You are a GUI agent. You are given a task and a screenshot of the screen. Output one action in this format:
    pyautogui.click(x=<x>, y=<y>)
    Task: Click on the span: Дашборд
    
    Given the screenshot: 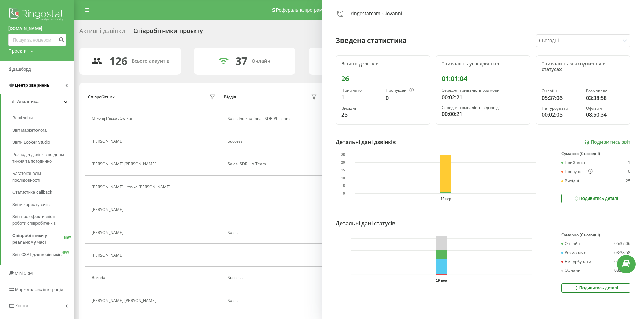 What is the action you would take?
    pyautogui.click(x=21, y=69)
    